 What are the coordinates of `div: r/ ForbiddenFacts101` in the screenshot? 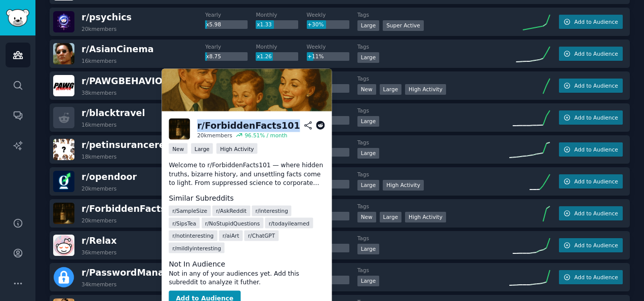 It's located at (248, 125).